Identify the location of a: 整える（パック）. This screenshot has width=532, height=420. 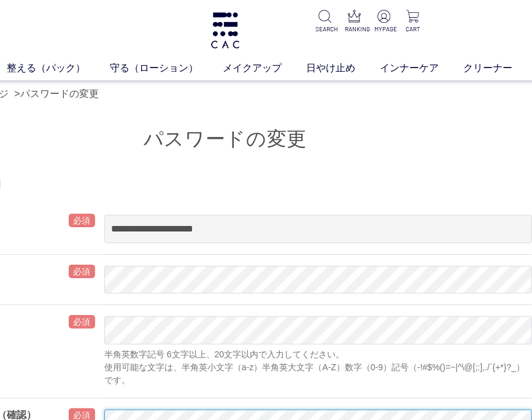
(58, 68).